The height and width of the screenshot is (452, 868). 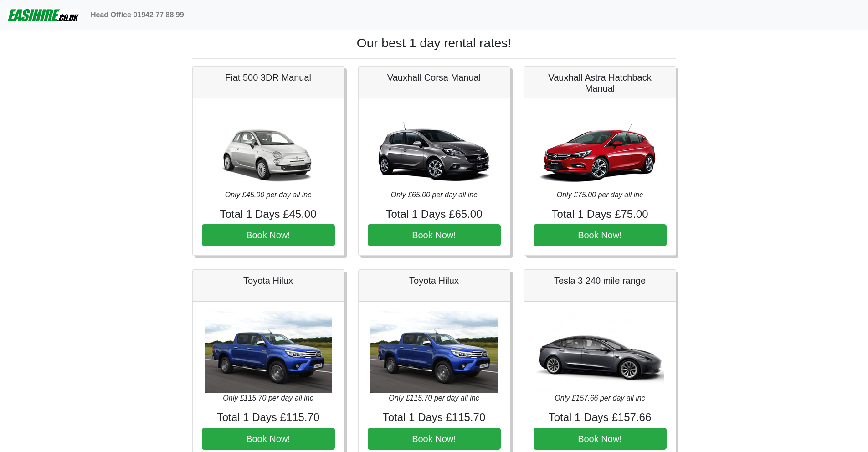 I want to click on i: Only £157.66 per day all inc, so click(x=599, y=398).